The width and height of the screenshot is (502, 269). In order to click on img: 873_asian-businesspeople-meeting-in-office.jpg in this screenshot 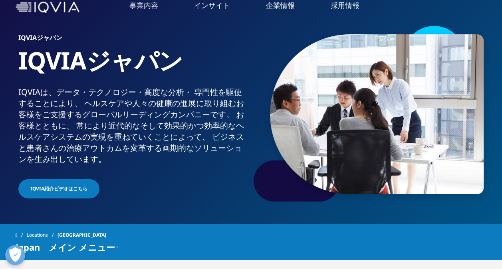, I will do `click(377, 114)`.